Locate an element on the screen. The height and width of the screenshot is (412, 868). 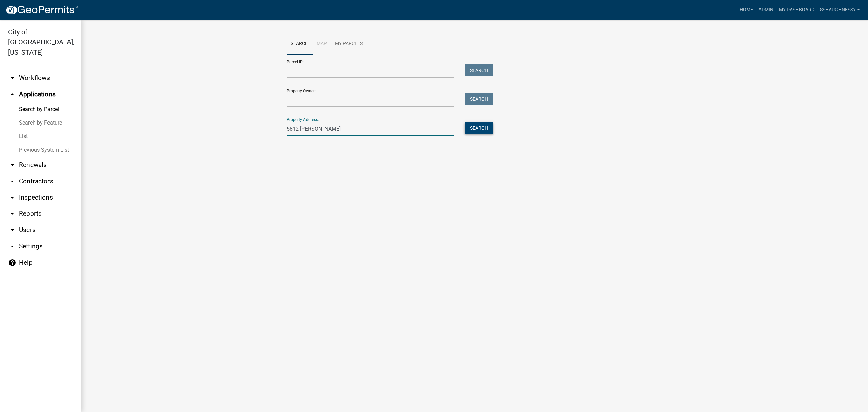
a: My Parcels is located at coordinates (349, 44).